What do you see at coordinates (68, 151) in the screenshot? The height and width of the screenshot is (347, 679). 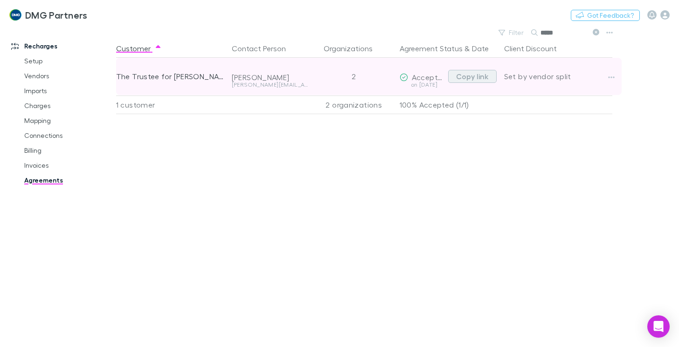 I see `a: Billing` at bounding box center [68, 151].